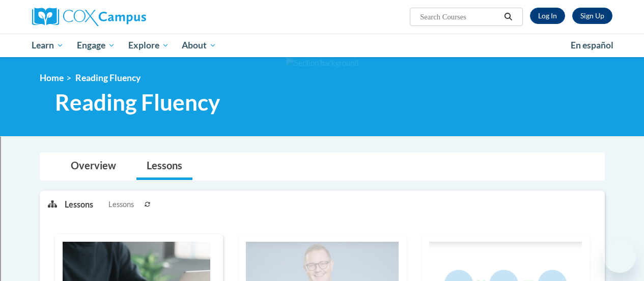  I want to click on span: Explore, so click(149, 46).